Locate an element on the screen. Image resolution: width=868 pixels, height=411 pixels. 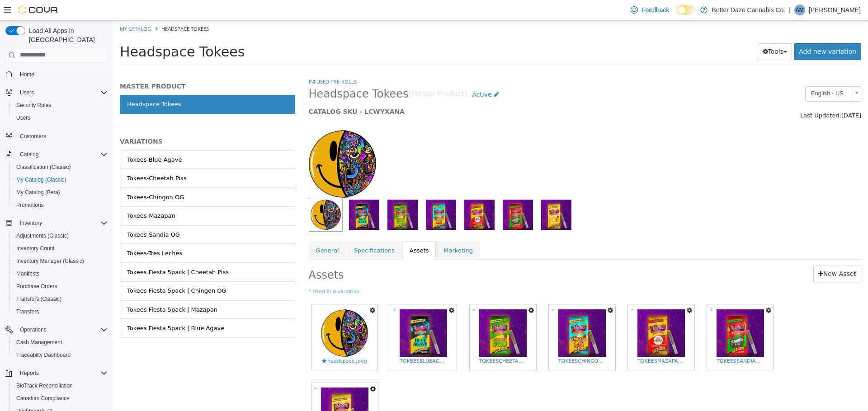
a: TOKEESMAZAPAN.pngTOKEESMAZAPAN.png is located at coordinates (548, 316).